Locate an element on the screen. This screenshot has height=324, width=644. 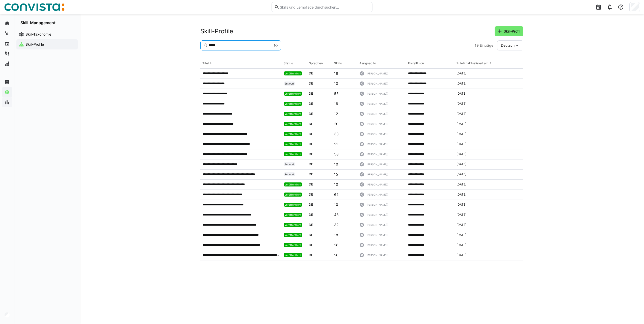
p: 12 is located at coordinates (336, 114).